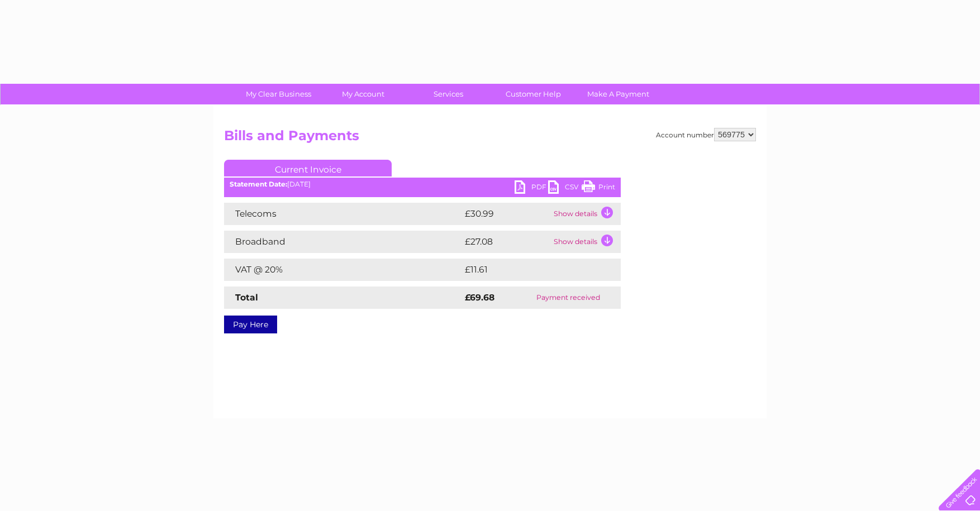 The width and height of the screenshot is (980, 511). I want to click on td: £30.99, so click(506, 214).